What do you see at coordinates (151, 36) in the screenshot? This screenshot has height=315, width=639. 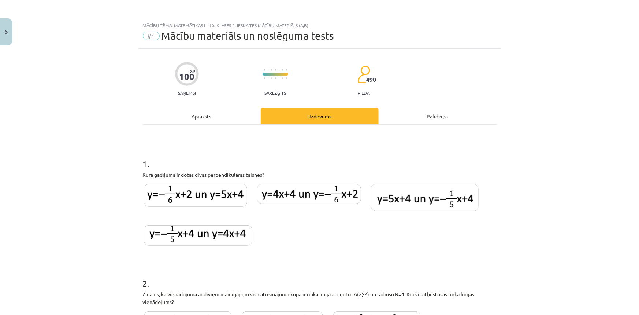 I see `span: #1` at bounding box center [151, 36].